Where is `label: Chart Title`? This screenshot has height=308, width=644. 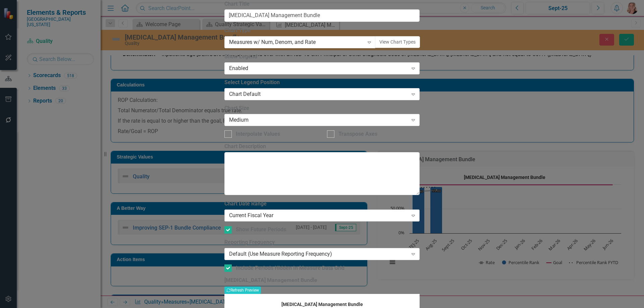 label: Chart Title is located at coordinates (322, 4).